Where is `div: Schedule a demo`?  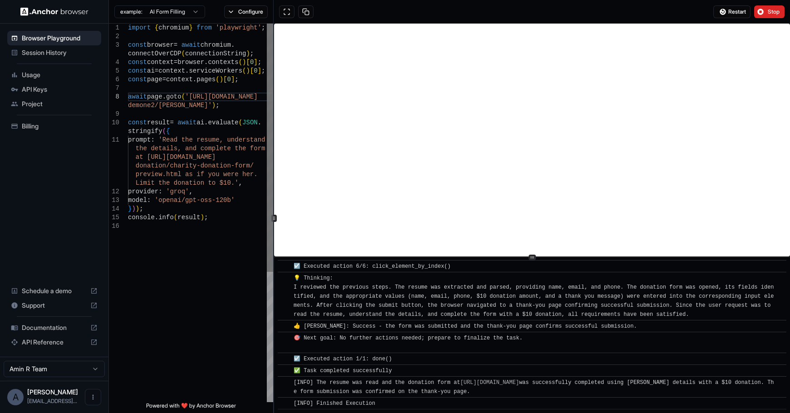 div: Schedule a demo is located at coordinates (54, 291).